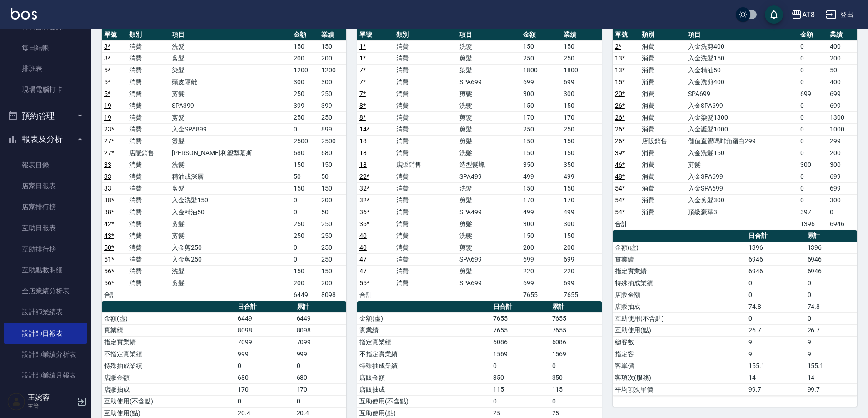 This screenshot has width=868, height=418. What do you see at coordinates (333, 176) in the screenshot?
I see `td: 50` at bounding box center [333, 176].